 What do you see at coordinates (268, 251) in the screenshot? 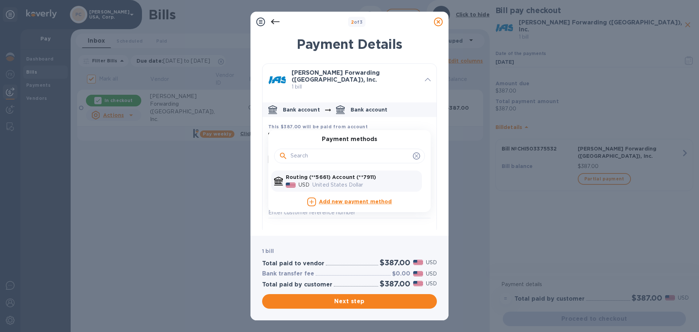
I see `b: 1 bill` at bounding box center [268, 251].